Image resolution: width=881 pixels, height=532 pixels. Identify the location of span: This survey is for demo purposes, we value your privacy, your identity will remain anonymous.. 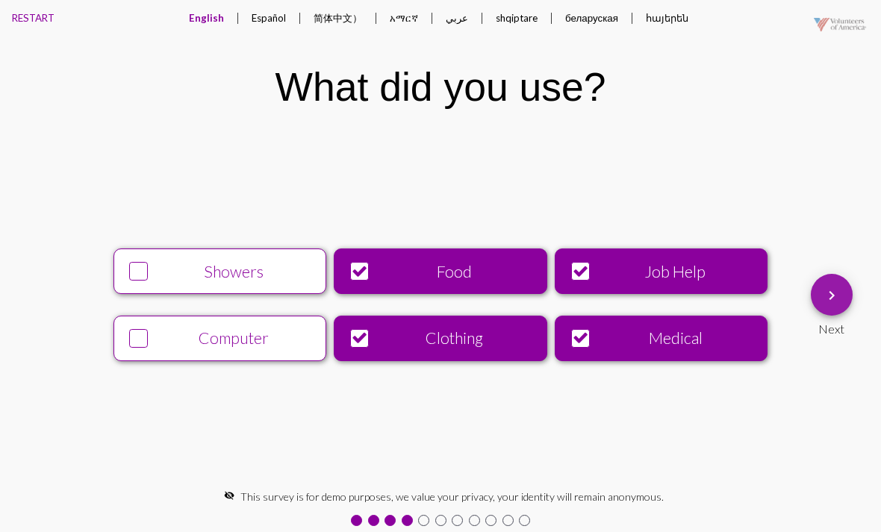
(452, 496).